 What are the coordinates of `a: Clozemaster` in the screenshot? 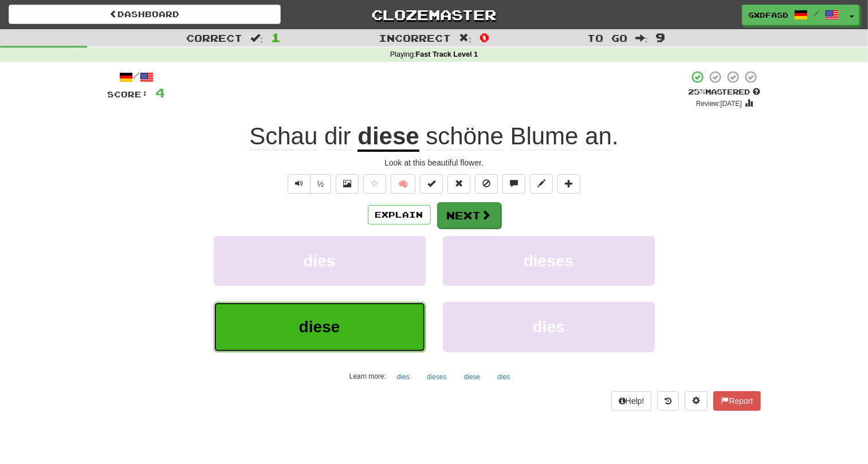 It's located at (434, 14).